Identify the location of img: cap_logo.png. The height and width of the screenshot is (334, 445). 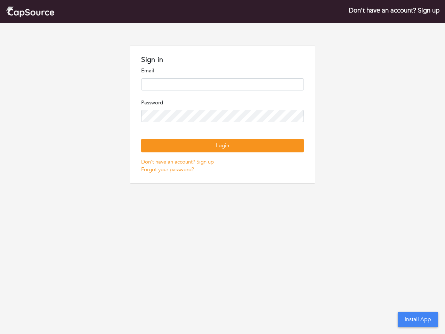
(30, 11).